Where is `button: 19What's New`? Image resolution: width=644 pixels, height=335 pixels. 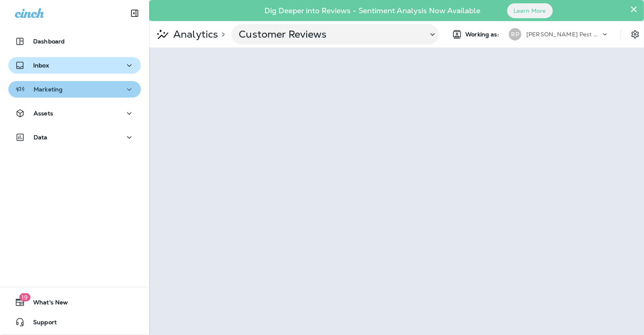
button: 19What's New is located at coordinates (74, 302).